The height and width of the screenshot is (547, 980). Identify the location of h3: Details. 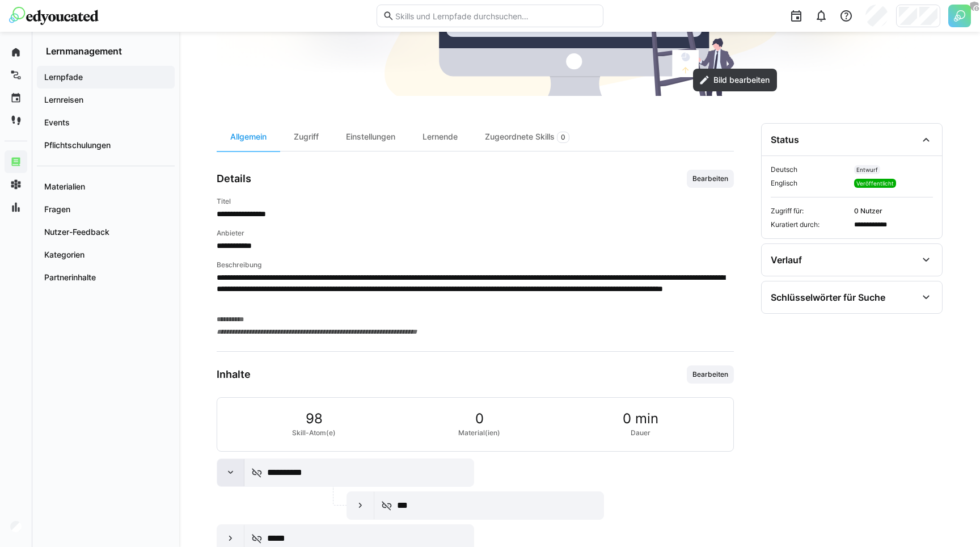
(233, 179).